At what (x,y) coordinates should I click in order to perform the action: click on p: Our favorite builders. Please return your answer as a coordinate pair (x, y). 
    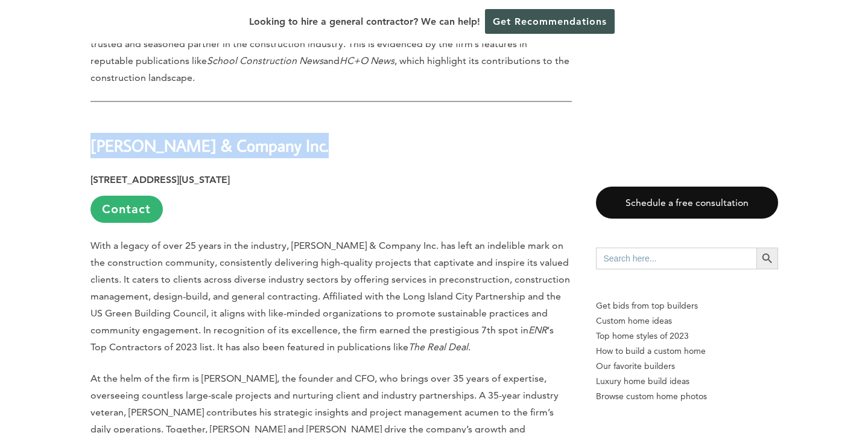
    Looking at the image, I should click on (687, 366).